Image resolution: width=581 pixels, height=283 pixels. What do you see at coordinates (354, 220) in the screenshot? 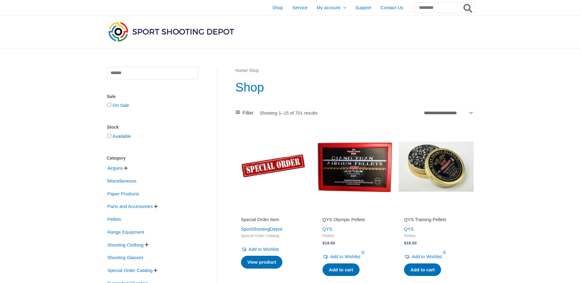
I see `a: QYS Olympic Pellets` at bounding box center [354, 220].